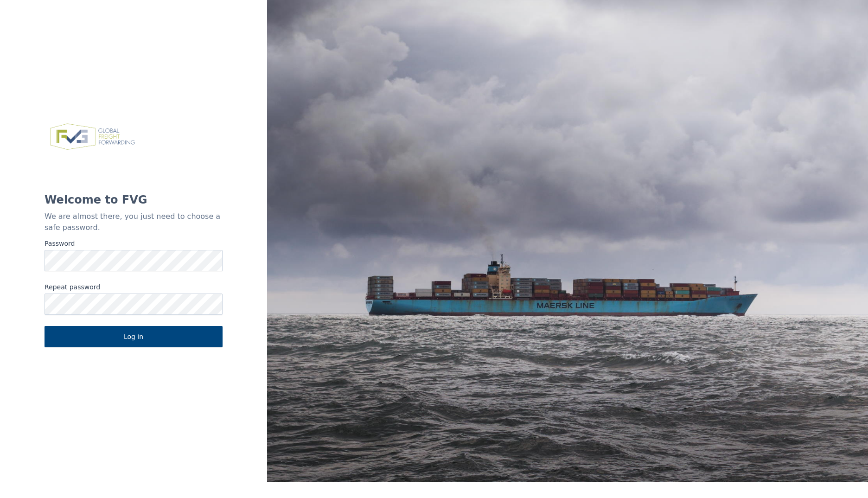  Describe the element at coordinates (133, 243) in the screenshot. I see `label: Password` at that location.